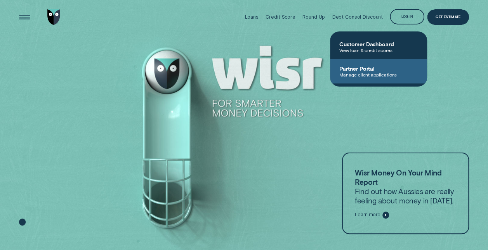 This screenshot has height=250, width=488. What do you see at coordinates (54, 17) in the screenshot?
I see `img: Wisr` at bounding box center [54, 17].